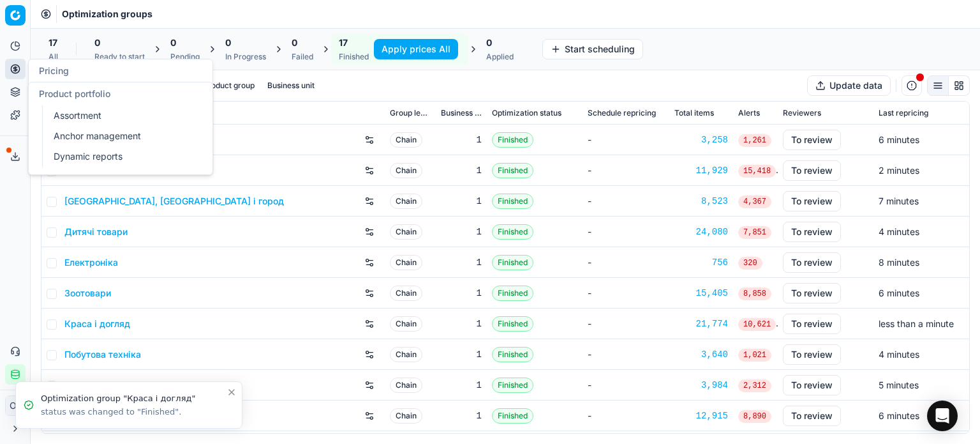  What do you see at coordinates (701, 263) in the screenshot?
I see `a: 756` at bounding box center [701, 263].